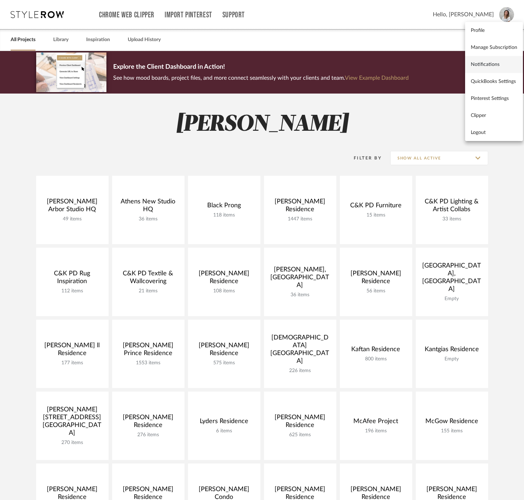 The height and width of the screenshot is (500, 524). Describe the element at coordinates (494, 30) in the screenshot. I see `span: Profile` at that location.